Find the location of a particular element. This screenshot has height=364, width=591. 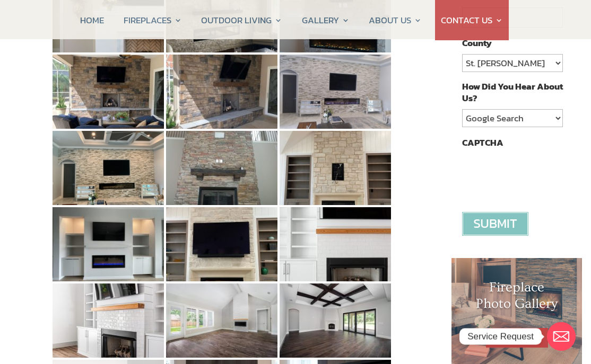

a: Email is located at coordinates (561, 337).